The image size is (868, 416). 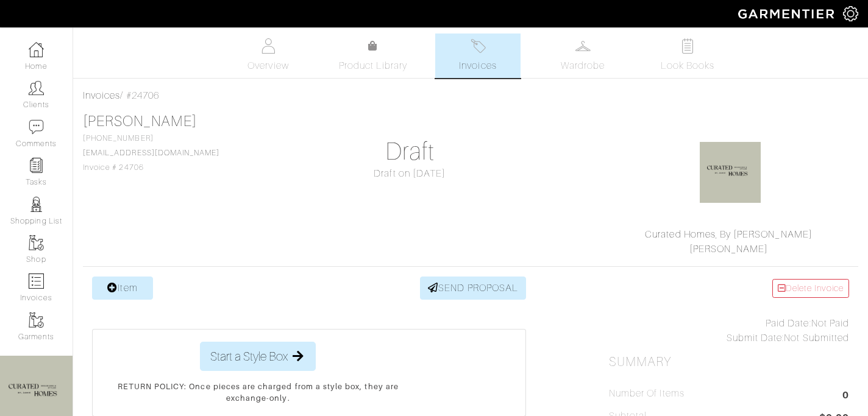 I want to click on a: Look Books, so click(x=688, y=56).